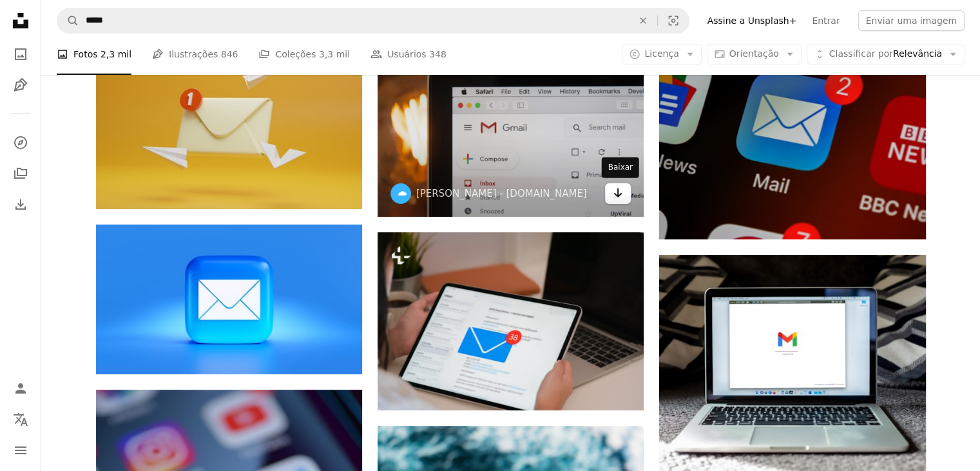  Describe the element at coordinates (20, 204) in the screenshot. I see `a: Histórico de downloads` at that location.